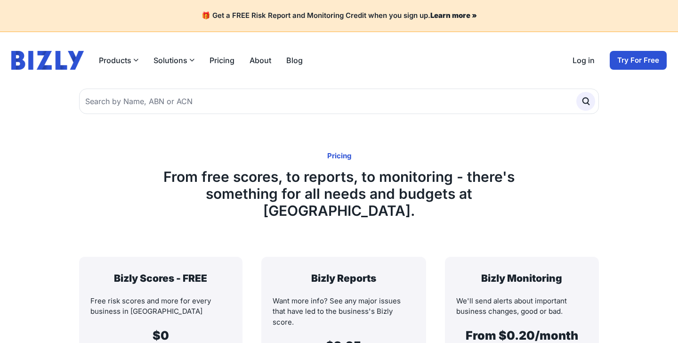 This screenshot has width=678, height=343. What do you see at coordinates (343, 278) in the screenshot?
I see `h3: Bizly Reports` at bounding box center [343, 278].